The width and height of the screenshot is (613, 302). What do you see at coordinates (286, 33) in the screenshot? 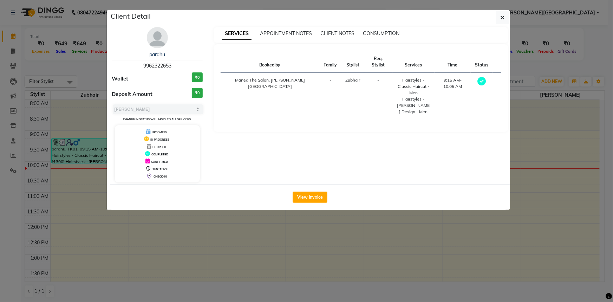
I see `span: APPOINTMENT NOTES` at bounding box center [286, 33].